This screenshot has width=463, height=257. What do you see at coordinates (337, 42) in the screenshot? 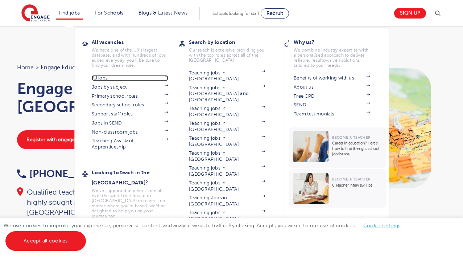
I see `h3: Why us?` at bounding box center [337, 42].